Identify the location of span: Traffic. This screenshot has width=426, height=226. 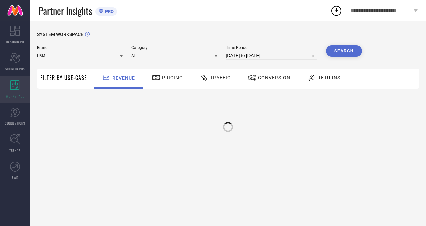
(221, 78).